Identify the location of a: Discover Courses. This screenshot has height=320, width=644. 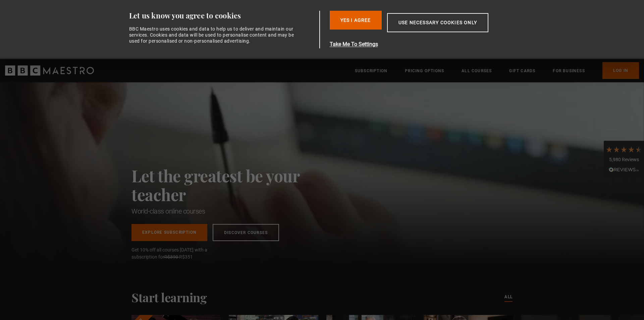
(246, 232).